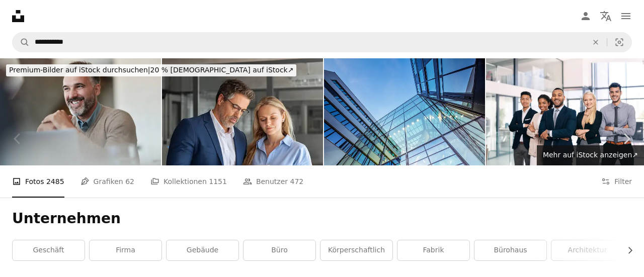  I want to click on h1: Unternehmen, so click(322, 219).